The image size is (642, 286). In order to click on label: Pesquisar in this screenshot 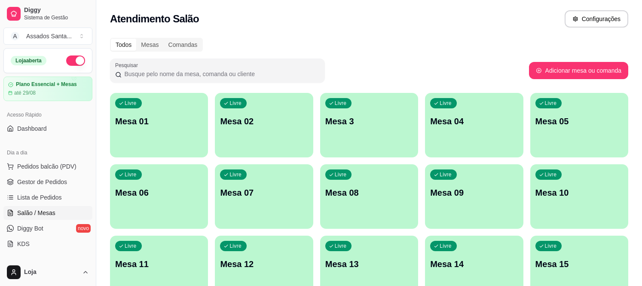, I will do `click(128, 65)`.